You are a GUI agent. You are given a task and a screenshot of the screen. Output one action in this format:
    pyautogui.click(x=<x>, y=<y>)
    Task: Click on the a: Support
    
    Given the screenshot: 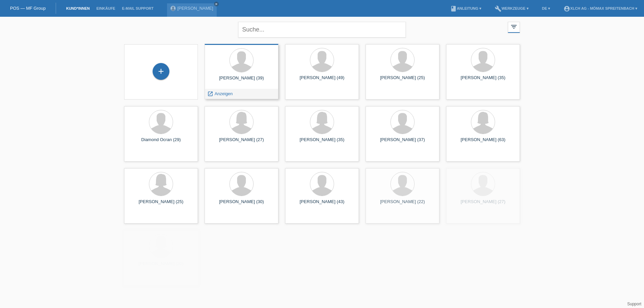 What is the action you would take?
    pyautogui.click(x=634, y=303)
    